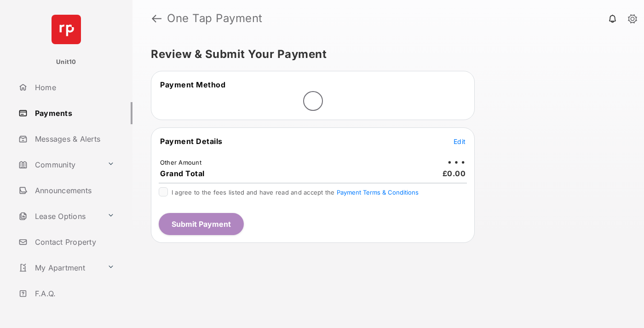 The image size is (644, 328). What do you see at coordinates (295, 192) in the screenshot?
I see `span: I agree to the fees listed and have read and accept the` at bounding box center [295, 192].